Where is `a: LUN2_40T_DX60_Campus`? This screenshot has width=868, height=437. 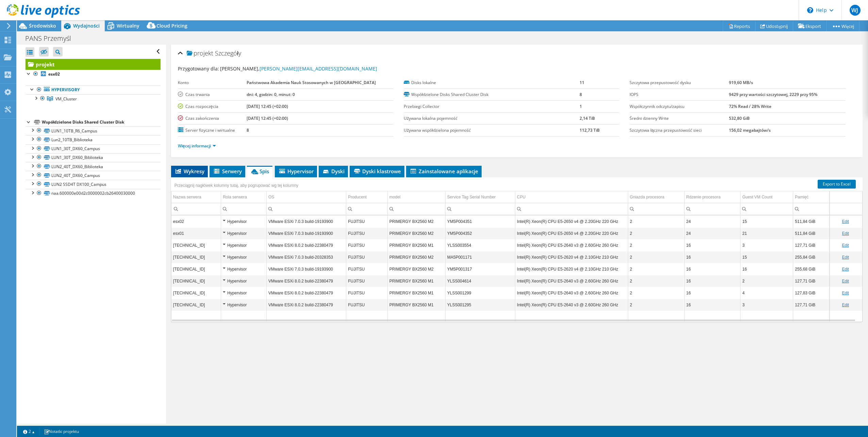
a: LUN2_40T_DX60_Campus is located at coordinates (93, 175).